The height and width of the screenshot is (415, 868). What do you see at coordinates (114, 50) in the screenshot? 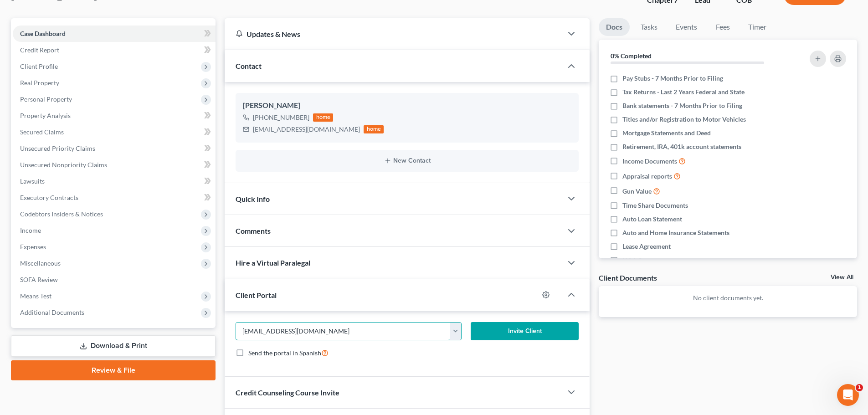
I see `a: Credit Report` at bounding box center [114, 50].